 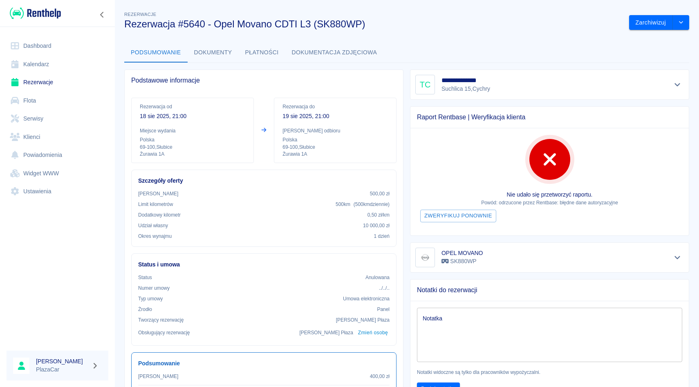 What do you see at coordinates (462, 253) in the screenshot?
I see `h6: OPEL MOVANO` at bounding box center [462, 253].